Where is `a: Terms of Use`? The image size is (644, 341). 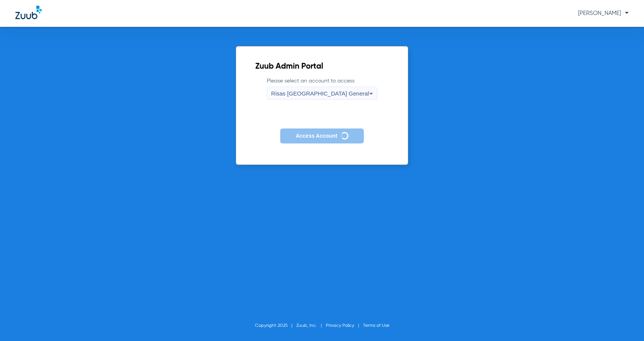
a: Terms of Use is located at coordinates (376, 326).